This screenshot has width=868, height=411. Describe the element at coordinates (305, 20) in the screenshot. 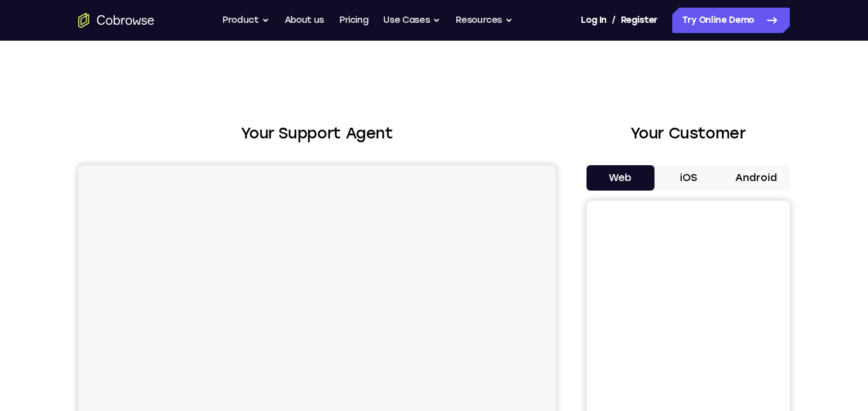

I see `a: About us` at that location.